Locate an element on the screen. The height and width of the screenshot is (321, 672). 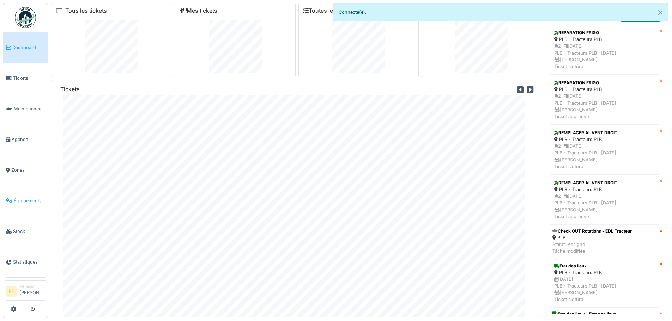
div: Statut: Assigné Tâche modifiée is located at coordinates (592, 248).